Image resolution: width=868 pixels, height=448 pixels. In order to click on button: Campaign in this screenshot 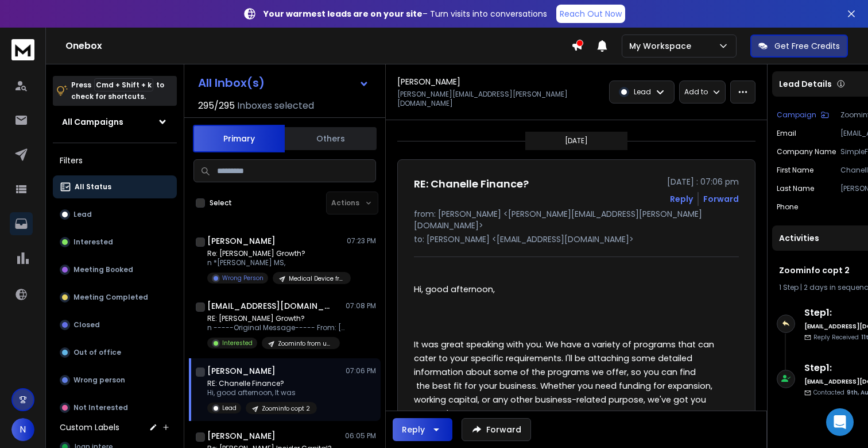, I will do `click(803, 115)`.